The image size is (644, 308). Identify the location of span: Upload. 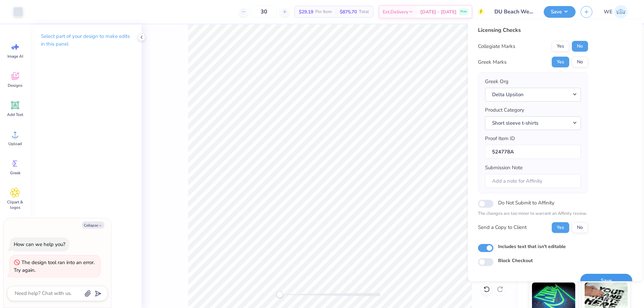
(15, 144).